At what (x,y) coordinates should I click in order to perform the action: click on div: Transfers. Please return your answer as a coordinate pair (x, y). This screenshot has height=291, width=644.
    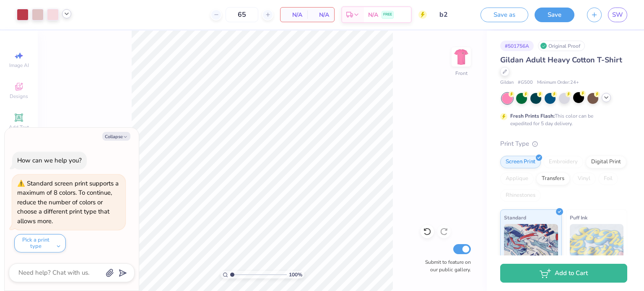
    Looking at the image, I should click on (553, 179).